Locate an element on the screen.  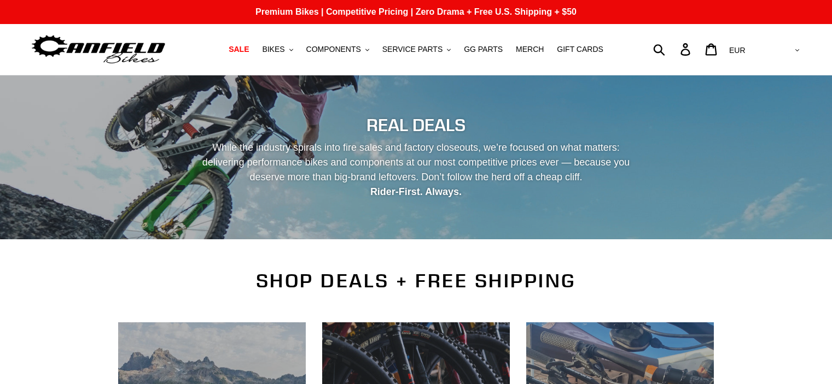
input: Search is located at coordinates (673, 49).